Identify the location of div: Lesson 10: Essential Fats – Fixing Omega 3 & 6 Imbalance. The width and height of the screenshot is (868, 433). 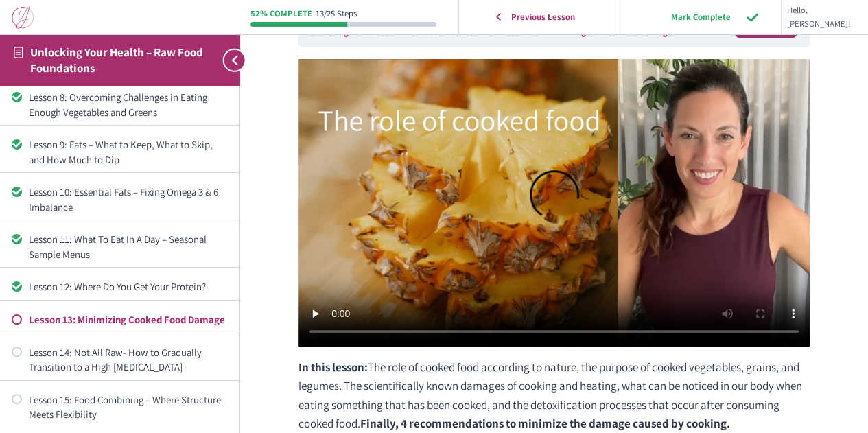
(128, 199).